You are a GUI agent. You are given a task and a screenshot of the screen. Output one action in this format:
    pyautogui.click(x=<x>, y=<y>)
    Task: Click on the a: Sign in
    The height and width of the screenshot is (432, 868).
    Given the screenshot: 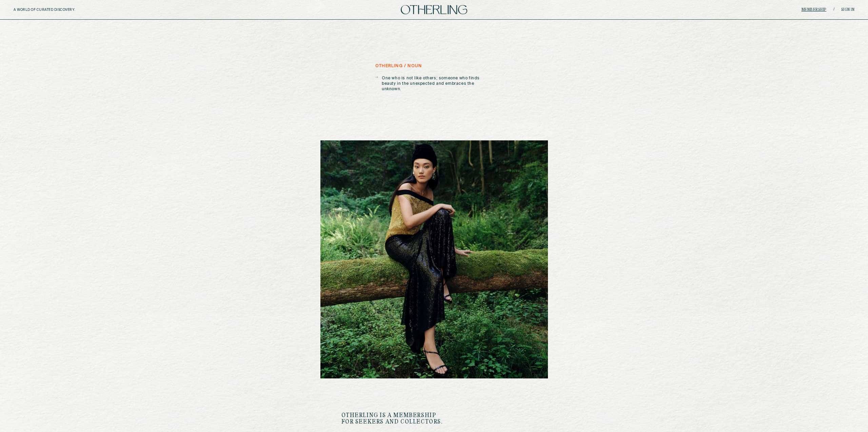 What is the action you would take?
    pyautogui.click(x=848, y=10)
    